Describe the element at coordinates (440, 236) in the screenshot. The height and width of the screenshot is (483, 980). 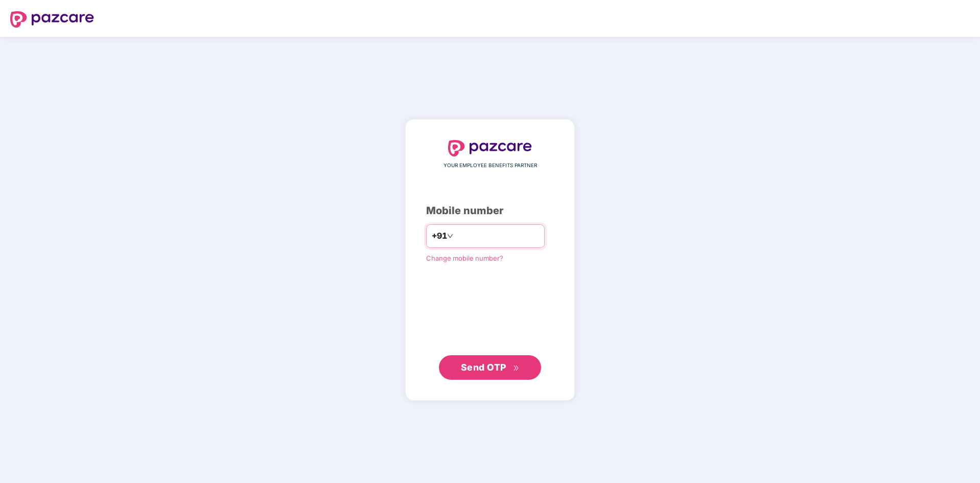
I see `span: +91` at that location.